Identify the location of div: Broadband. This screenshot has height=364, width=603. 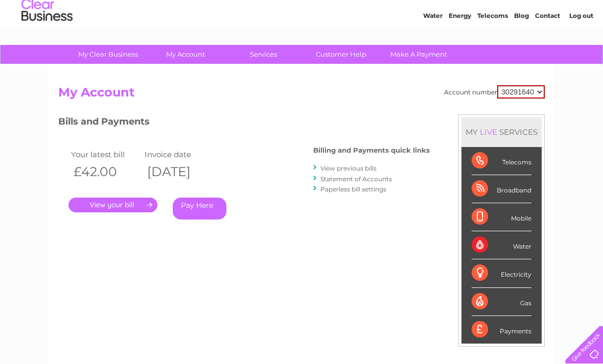
(501, 189).